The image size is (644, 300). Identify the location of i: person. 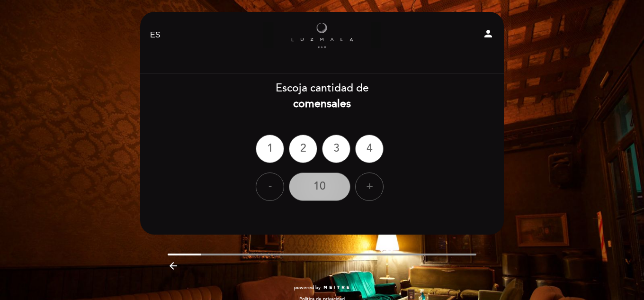
(488, 34).